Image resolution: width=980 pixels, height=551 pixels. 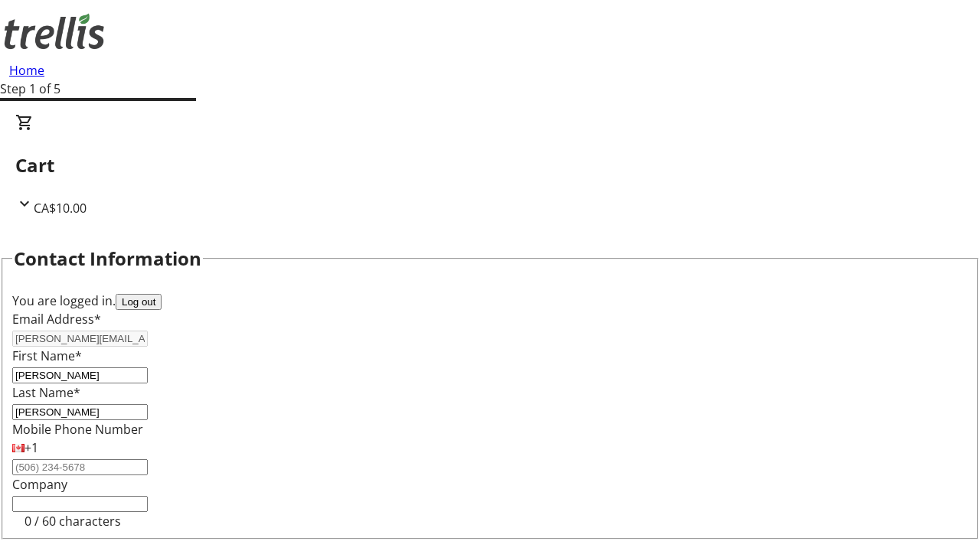 I want to click on label: Last Name*, so click(x=46, y=393).